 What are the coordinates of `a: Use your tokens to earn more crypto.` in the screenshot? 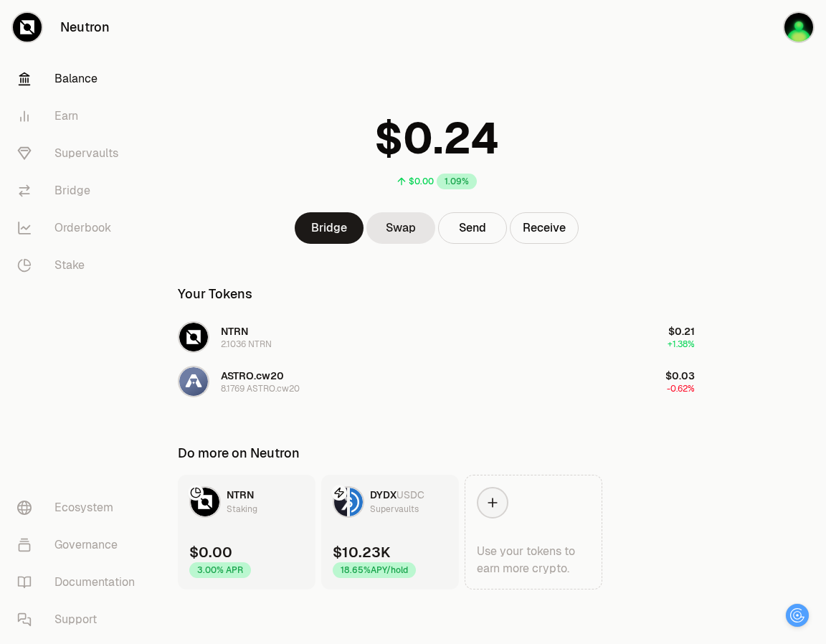 It's located at (533, 532).